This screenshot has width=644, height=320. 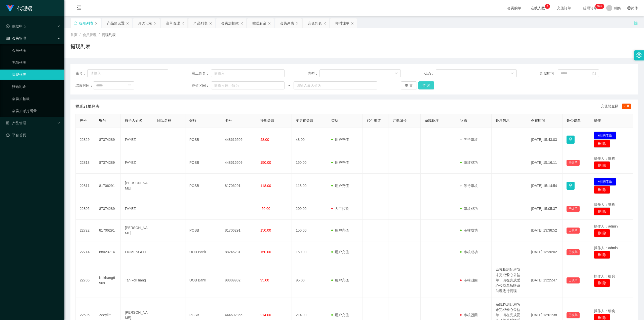 What do you see at coordinates (203, 252) in the screenshot?
I see `td: UOB Bank` at bounding box center [203, 252].